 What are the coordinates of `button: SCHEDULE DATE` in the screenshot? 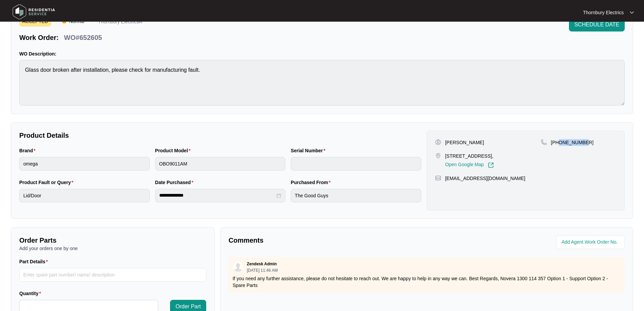 It's located at (597, 25).